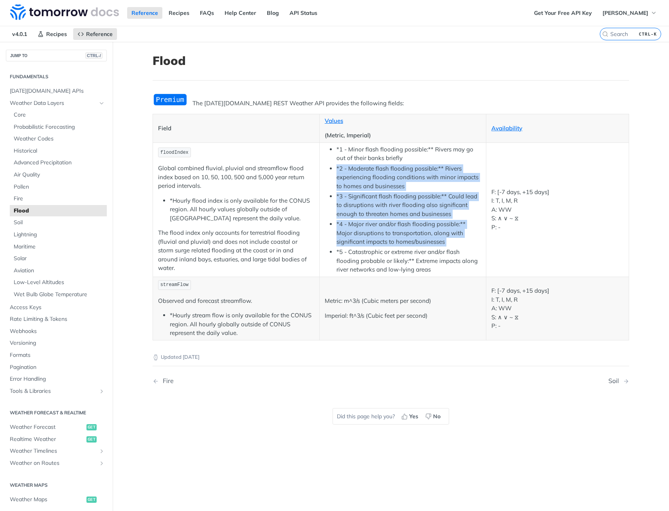 The width and height of the screenshot is (669, 511). Describe the element at coordinates (58, 282) in the screenshot. I see `a: Low-Level Altitudes` at that location.